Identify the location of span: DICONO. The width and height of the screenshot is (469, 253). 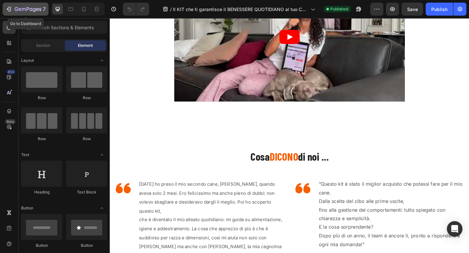
(189, 150).